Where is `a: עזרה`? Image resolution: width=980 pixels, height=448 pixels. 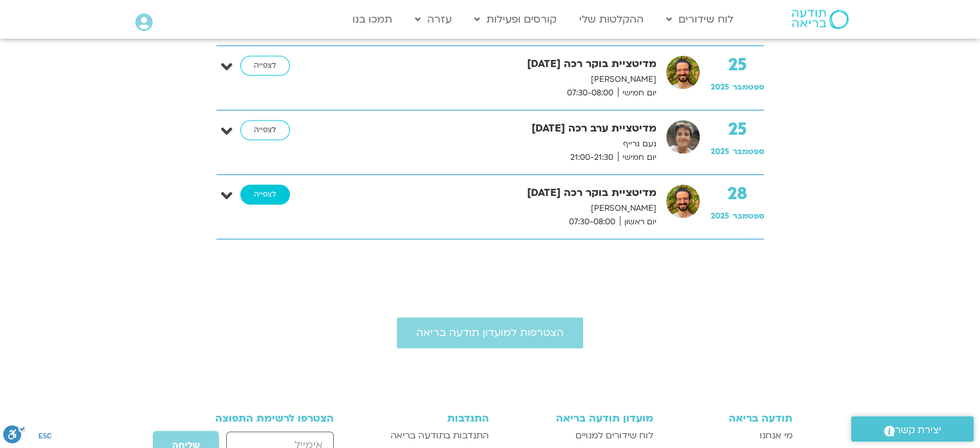
a: עזרה is located at coordinates (433, 19).